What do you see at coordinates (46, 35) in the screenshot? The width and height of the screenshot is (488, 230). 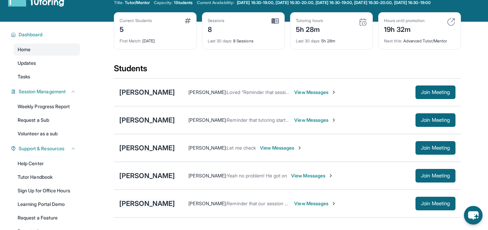 I see `button: Dashboard` at bounding box center [46, 35].